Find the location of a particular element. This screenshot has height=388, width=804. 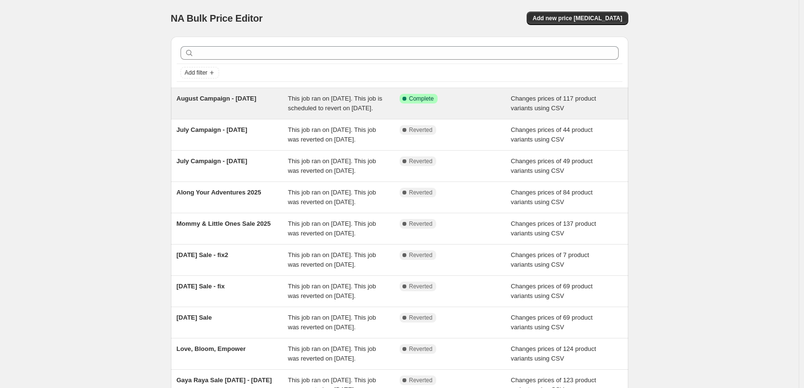

span: Complete is located at coordinates (421, 99).